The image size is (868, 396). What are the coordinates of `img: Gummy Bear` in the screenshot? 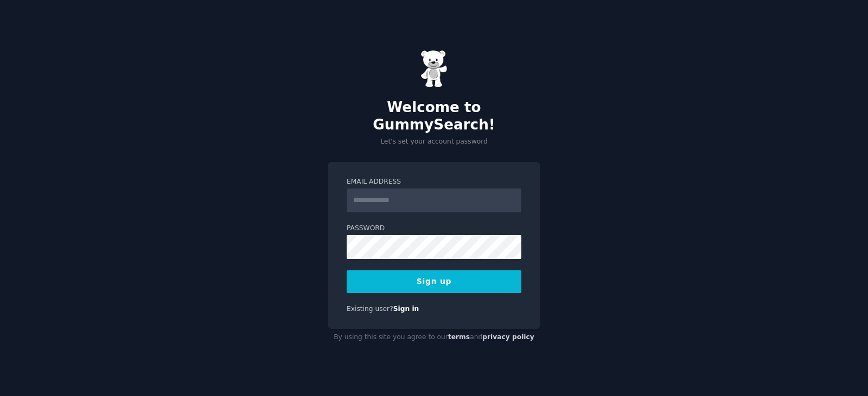 It's located at (434, 69).